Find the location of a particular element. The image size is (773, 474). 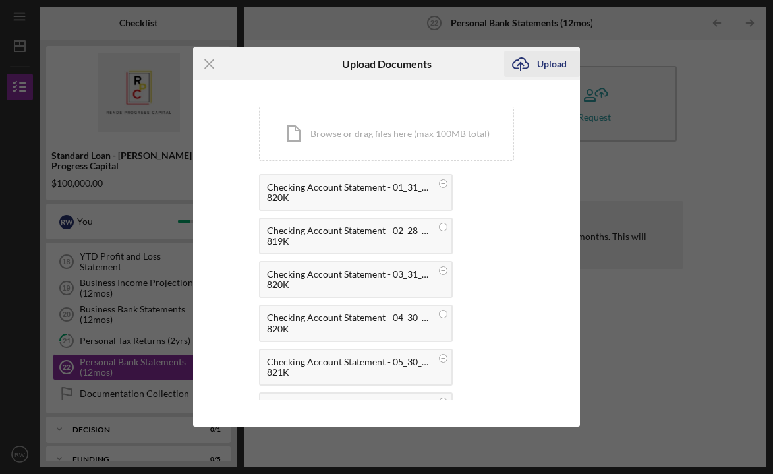

h6: Upload Documents is located at coordinates (387, 64).